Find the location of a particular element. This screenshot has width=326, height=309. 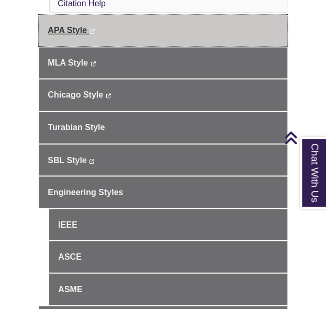

span: SBL Style is located at coordinates (67, 159).